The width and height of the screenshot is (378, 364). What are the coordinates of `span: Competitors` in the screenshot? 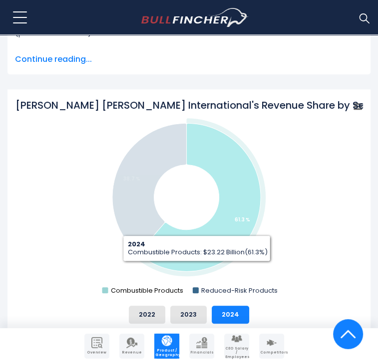 It's located at (271, 353).